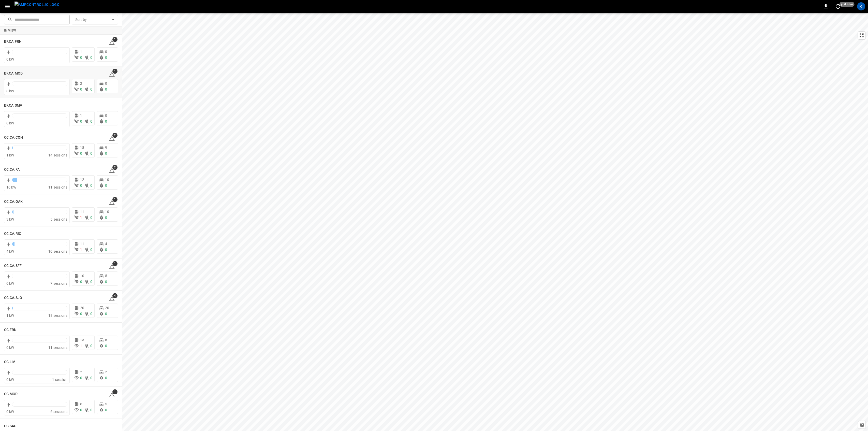  I want to click on h6: CC.CA.RIC, so click(13, 234).